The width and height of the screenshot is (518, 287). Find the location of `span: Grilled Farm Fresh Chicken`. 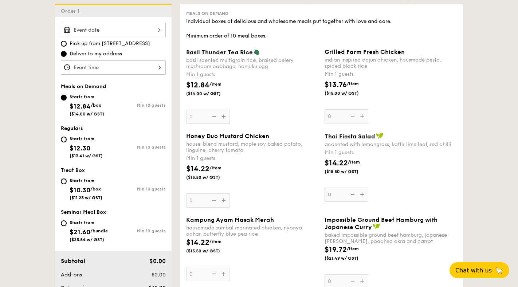

span: Grilled Farm Fresh Chicken is located at coordinates (365, 52).